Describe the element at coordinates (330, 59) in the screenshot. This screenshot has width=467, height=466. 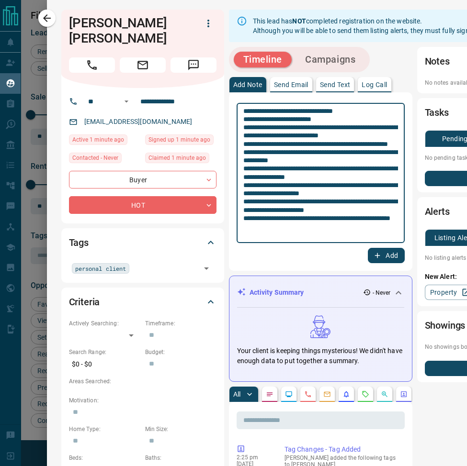
I see `button: Campaigns` at that location.